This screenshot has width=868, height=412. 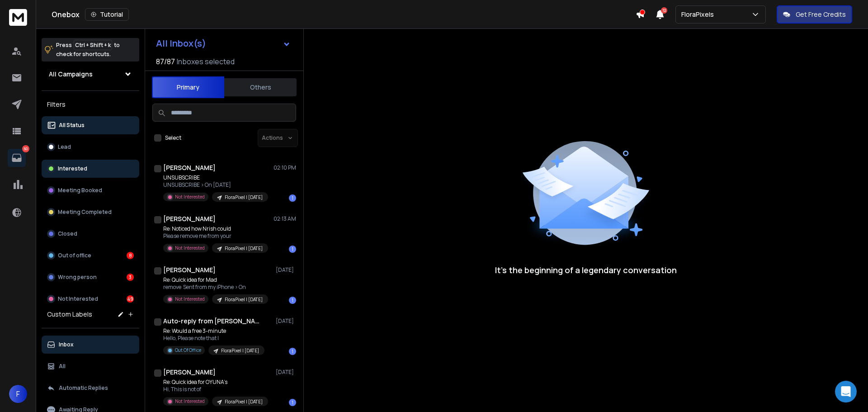 I want to click on button: Closed, so click(x=90, y=234).